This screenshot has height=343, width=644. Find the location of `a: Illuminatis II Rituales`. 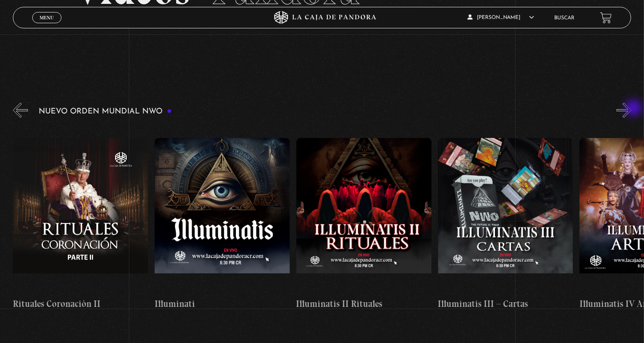

a: Illuminatis II Rituales is located at coordinates (364, 224).